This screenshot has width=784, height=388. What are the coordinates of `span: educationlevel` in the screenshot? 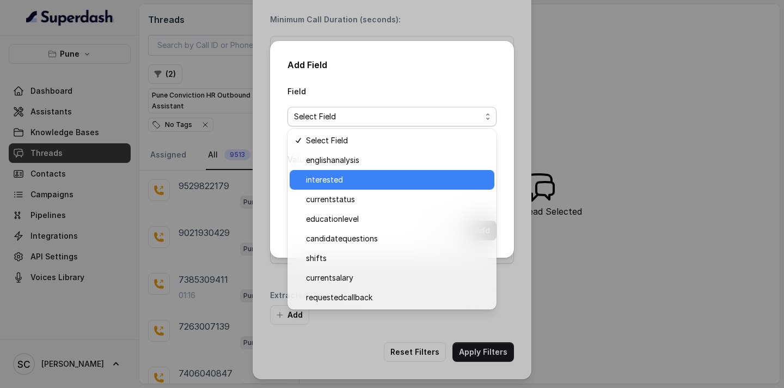 It's located at (397, 219).